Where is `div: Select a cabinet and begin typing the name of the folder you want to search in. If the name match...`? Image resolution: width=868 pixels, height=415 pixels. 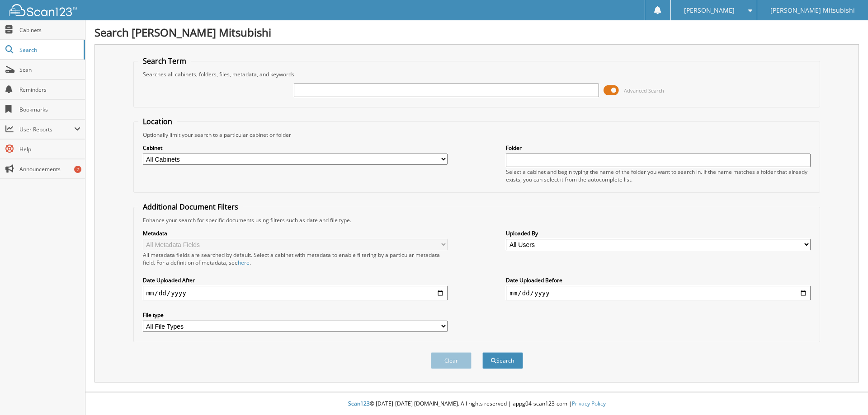 div: Select a cabinet and begin typing the name of the folder you want to search in. If the name match... is located at coordinates (658, 176).